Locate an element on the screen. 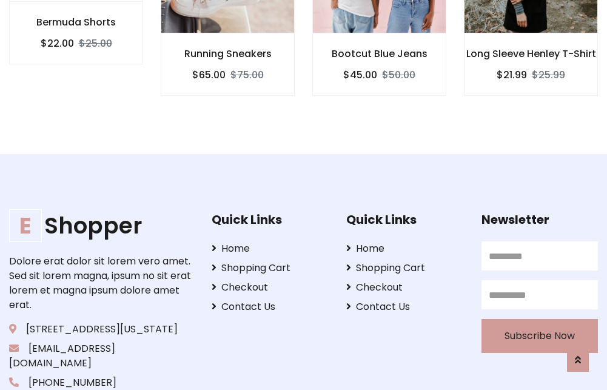 This screenshot has height=390, width=607. h6: $45.00 is located at coordinates (360, 75).